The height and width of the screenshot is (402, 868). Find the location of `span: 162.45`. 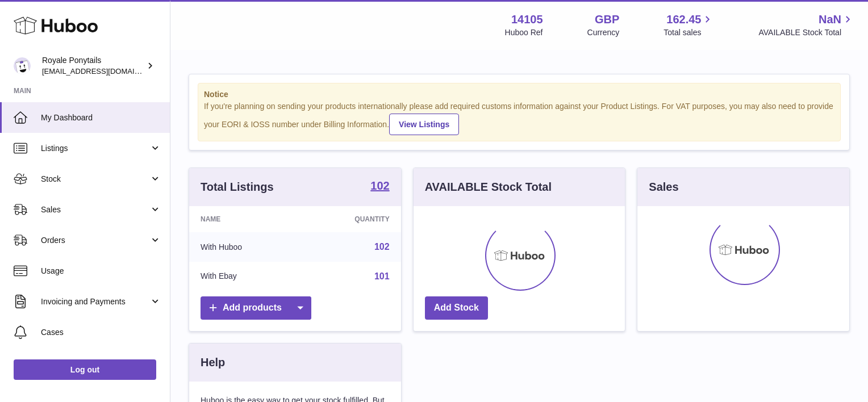

span: 162.45 is located at coordinates (683, 19).